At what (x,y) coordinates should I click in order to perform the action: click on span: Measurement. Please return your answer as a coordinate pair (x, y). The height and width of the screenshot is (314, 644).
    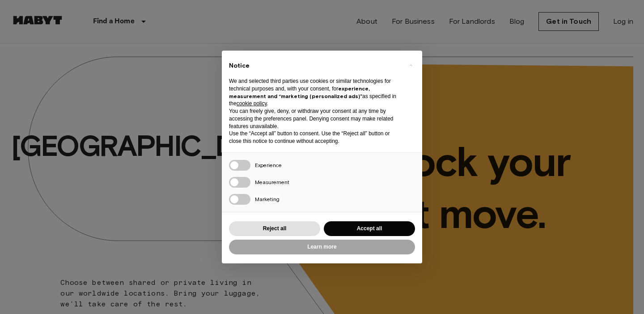
    Looking at the image, I should click on (272, 182).